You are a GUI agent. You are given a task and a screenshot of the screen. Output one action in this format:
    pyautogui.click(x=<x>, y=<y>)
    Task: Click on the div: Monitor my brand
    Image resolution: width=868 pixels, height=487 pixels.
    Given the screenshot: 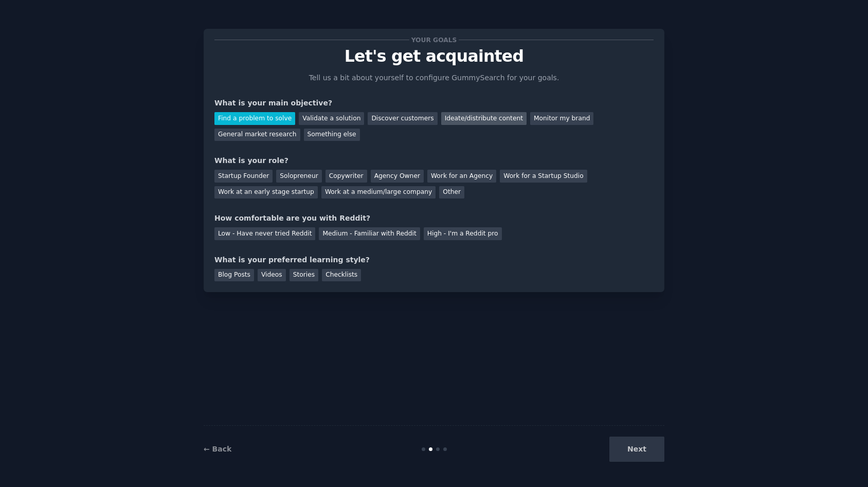 What is the action you would take?
    pyautogui.click(x=562, y=118)
    